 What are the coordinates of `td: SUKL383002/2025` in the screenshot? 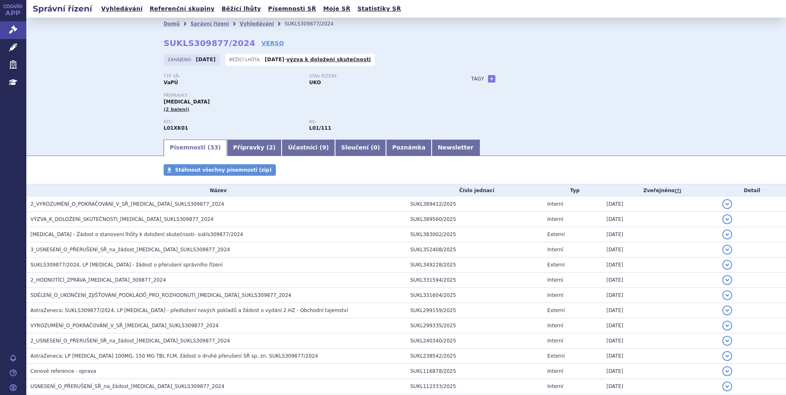 It's located at (474, 235).